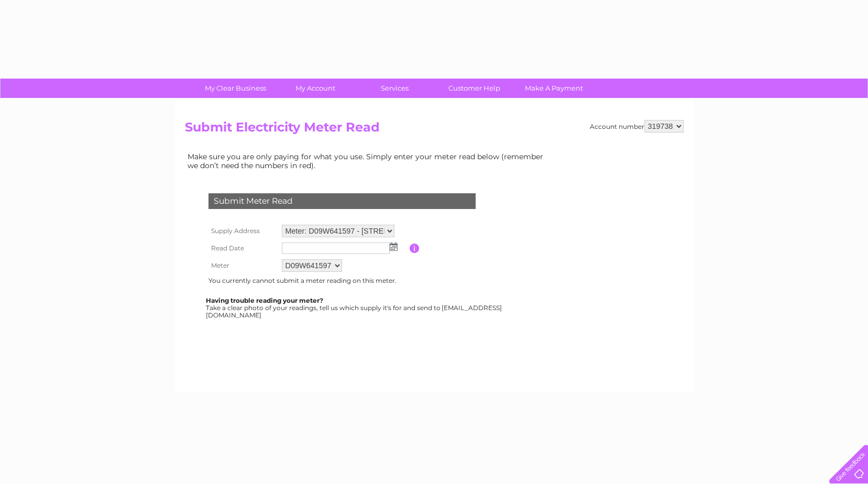 This screenshot has width=868, height=484. What do you see at coordinates (242, 249) in the screenshot?
I see `th: Read Date` at bounding box center [242, 249].